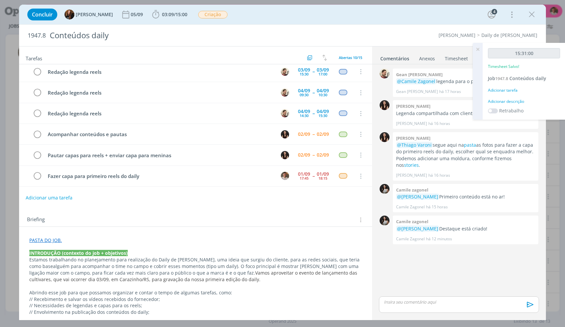 This screenshot has width=565, height=327. What do you see at coordinates (196, 299) in the screenshot?
I see `p: // Recebimento e salvar os vídeos recebidos do fornecedor;` at bounding box center [196, 299].